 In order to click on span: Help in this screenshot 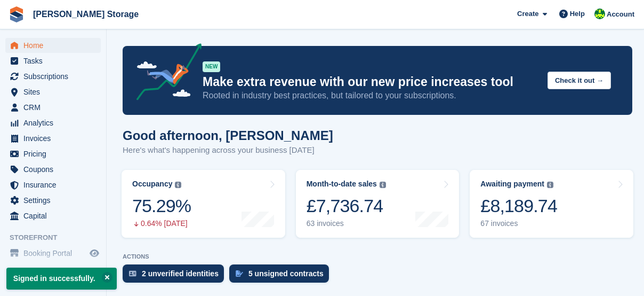, I will do `click(577, 14)`.